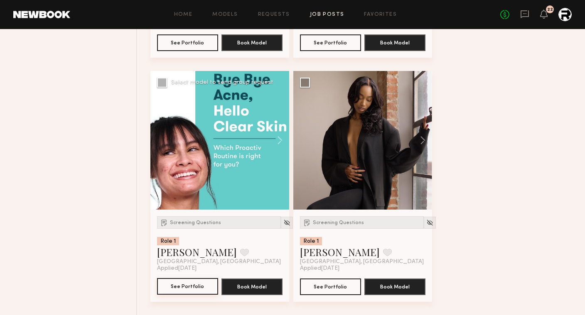 The height and width of the screenshot is (315, 585). What do you see at coordinates (183, 15) in the screenshot?
I see `a: Home` at bounding box center [183, 15].